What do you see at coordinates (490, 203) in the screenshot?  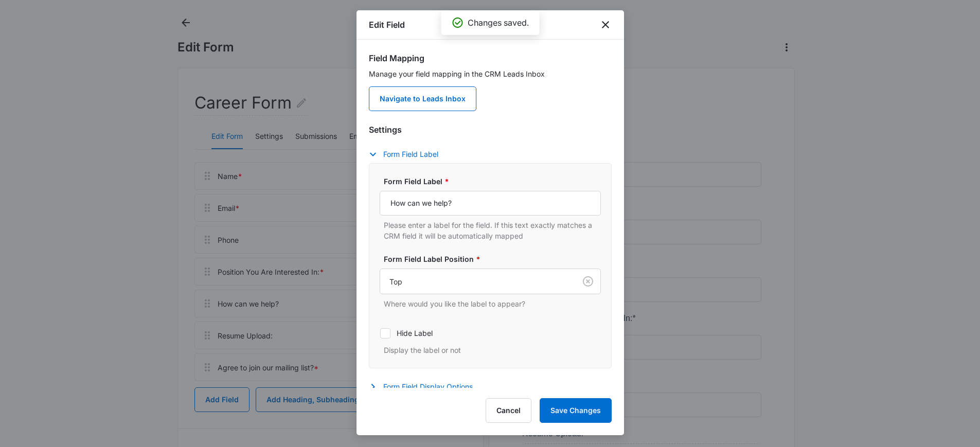 I see `input: Form Field Label` at bounding box center [490, 203].